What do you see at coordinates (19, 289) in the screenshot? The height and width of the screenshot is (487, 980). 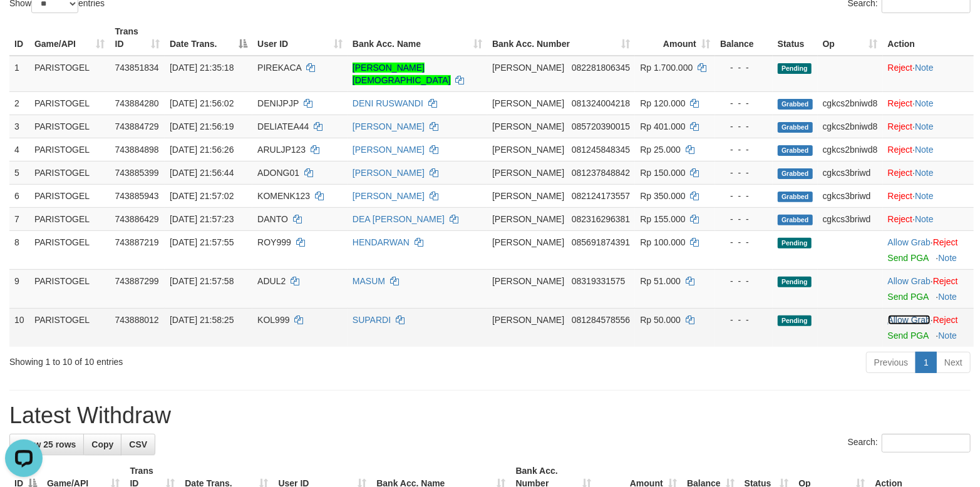 I see `td: 9` at bounding box center [19, 289].